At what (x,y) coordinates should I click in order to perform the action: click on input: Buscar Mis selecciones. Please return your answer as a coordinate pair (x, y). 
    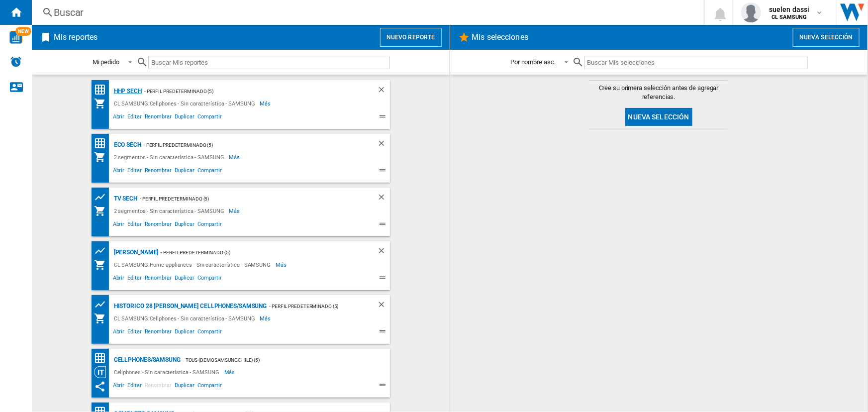
    Looking at the image, I should click on (696, 63).